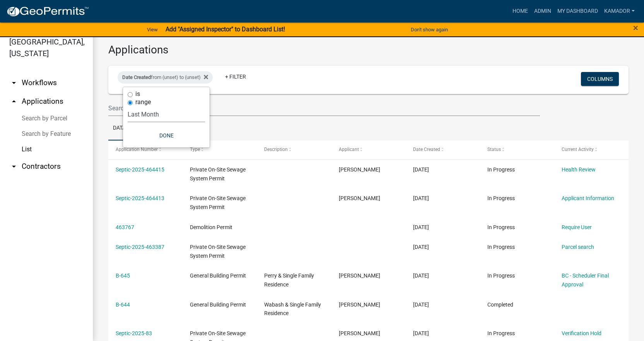 This screenshot has width=644, height=341. I want to click on button: Done, so click(167, 135).